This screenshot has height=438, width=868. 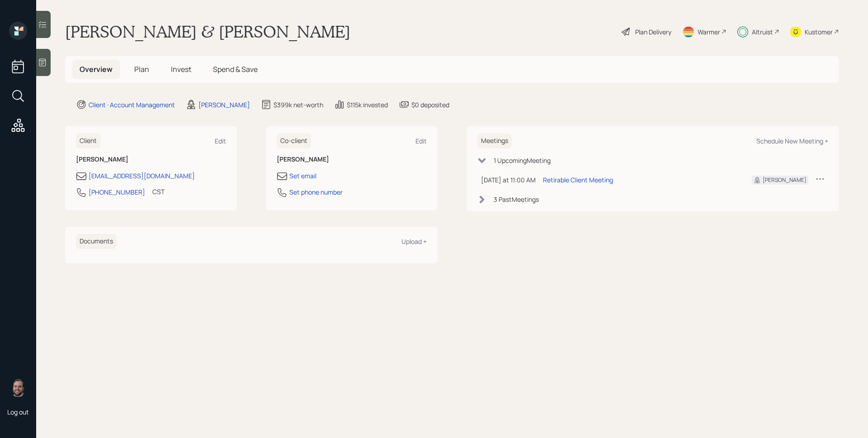 I want to click on span: Overview, so click(x=96, y=69).